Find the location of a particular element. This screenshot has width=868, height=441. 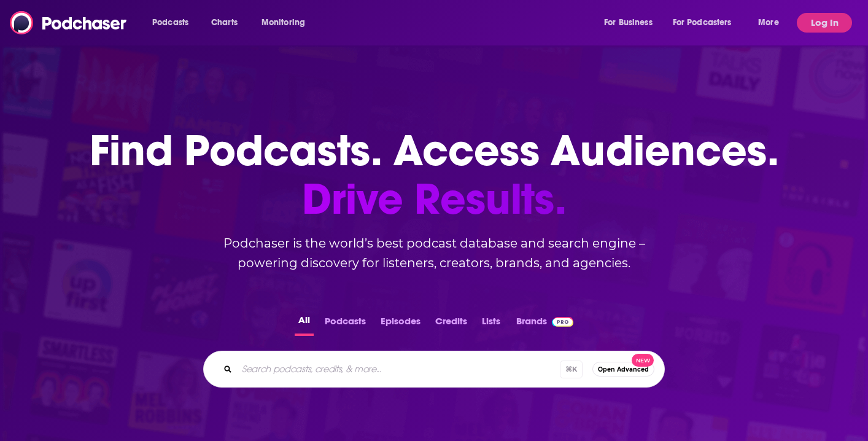

button: Log In is located at coordinates (824, 23).